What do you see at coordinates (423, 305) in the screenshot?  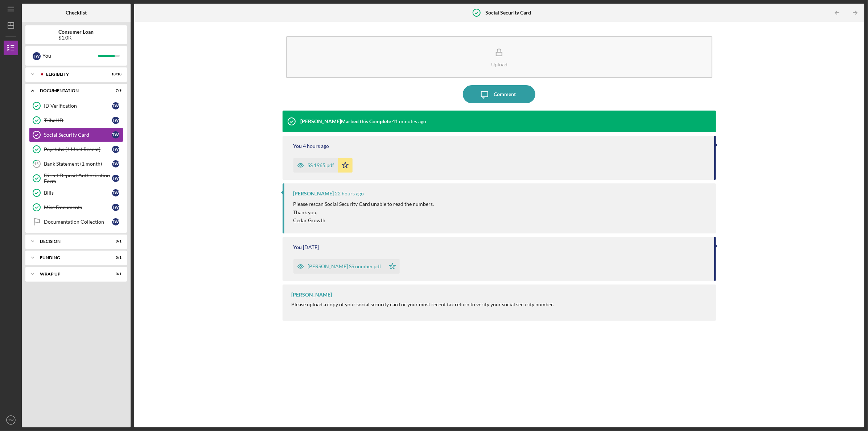 I see `div: Please upload a copy of your social security card or your most recent tax return to verify your s...` at bounding box center [423, 305].